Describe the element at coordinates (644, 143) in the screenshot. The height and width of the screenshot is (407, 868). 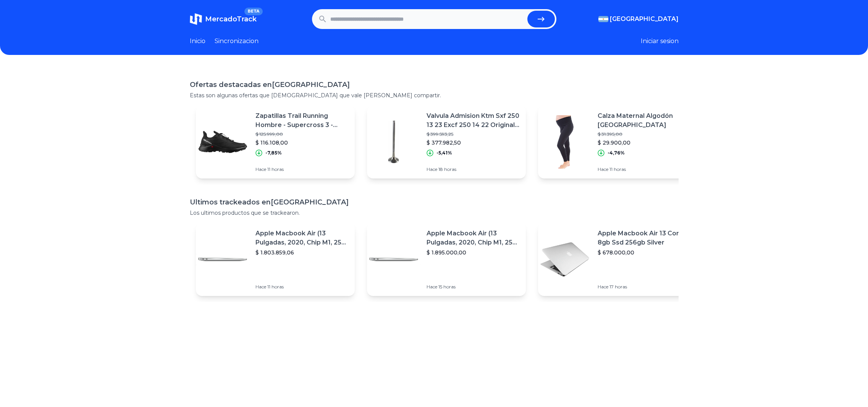
I see `p: $ 29.900,00` at that location.